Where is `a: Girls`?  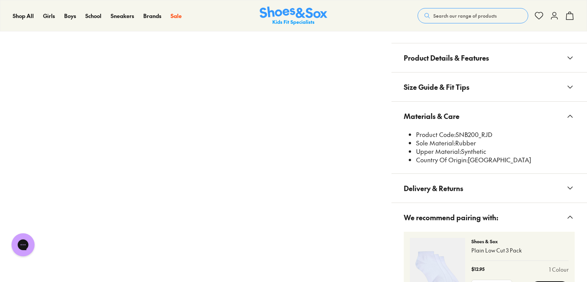 a: Girls is located at coordinates (49, 16).